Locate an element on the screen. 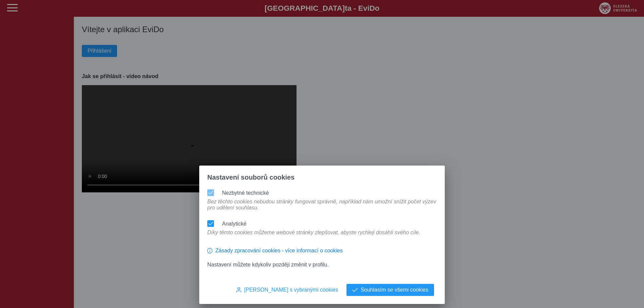 The image size is (644, 308). div: Bez těchto cookies nebudou stránky fungovat správně, například nám umožní snížit počet výzev pro ... is located at coordinates (322, 208).